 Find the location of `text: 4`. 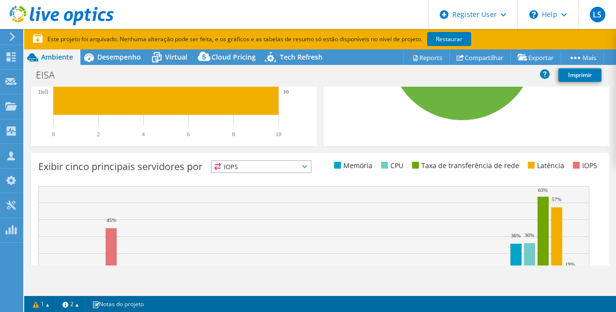

text: 4 is located at coordinates (143, 134).